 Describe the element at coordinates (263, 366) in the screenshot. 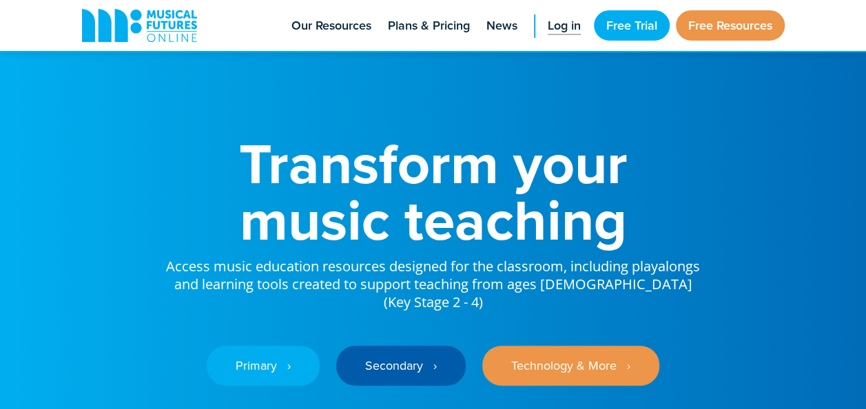

I see `a: Primary ‎‏‏‎ ‎ ›` at that location.